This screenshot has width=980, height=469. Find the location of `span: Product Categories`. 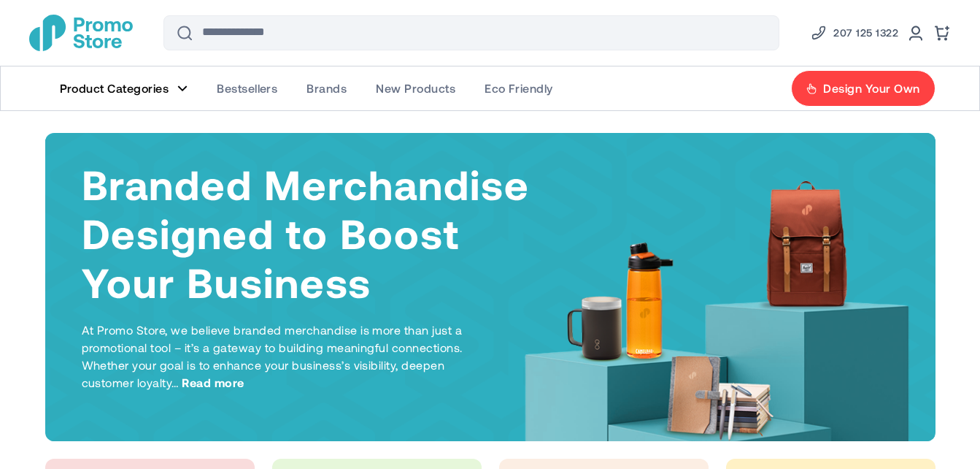

span: Product Categories is located at coordinates (115, 88).